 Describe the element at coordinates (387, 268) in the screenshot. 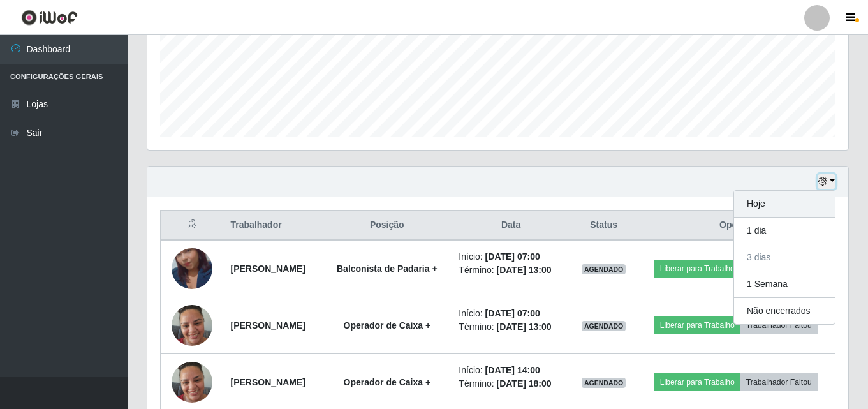

I see `strong: Balconista de Padaria +` at that location.